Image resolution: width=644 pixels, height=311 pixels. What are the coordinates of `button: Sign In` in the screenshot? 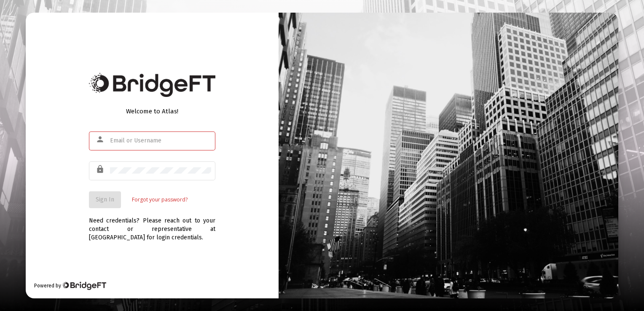 It's located at (105, 200).